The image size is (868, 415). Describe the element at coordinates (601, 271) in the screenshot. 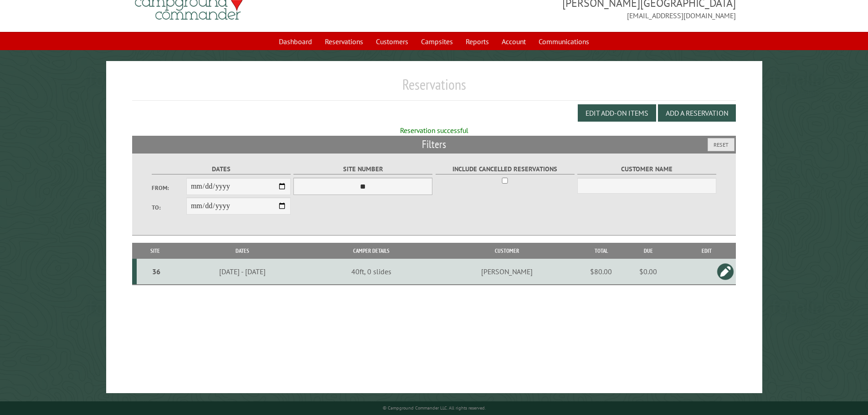

I see `td: $80.00` at that location.